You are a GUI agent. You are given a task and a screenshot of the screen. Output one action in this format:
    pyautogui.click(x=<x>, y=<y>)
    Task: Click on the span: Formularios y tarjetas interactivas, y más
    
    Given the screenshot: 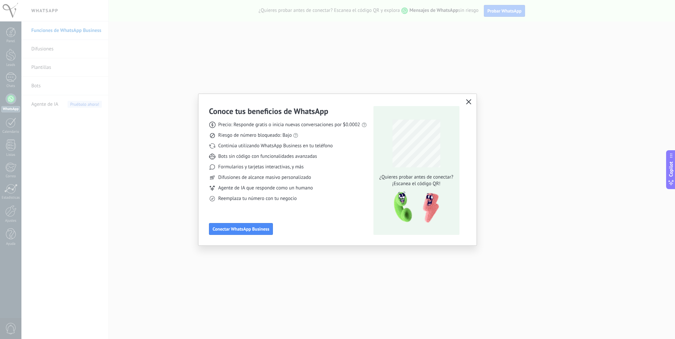 What is the action you would take?
    pyautogui.click(x=261, y=167)
    